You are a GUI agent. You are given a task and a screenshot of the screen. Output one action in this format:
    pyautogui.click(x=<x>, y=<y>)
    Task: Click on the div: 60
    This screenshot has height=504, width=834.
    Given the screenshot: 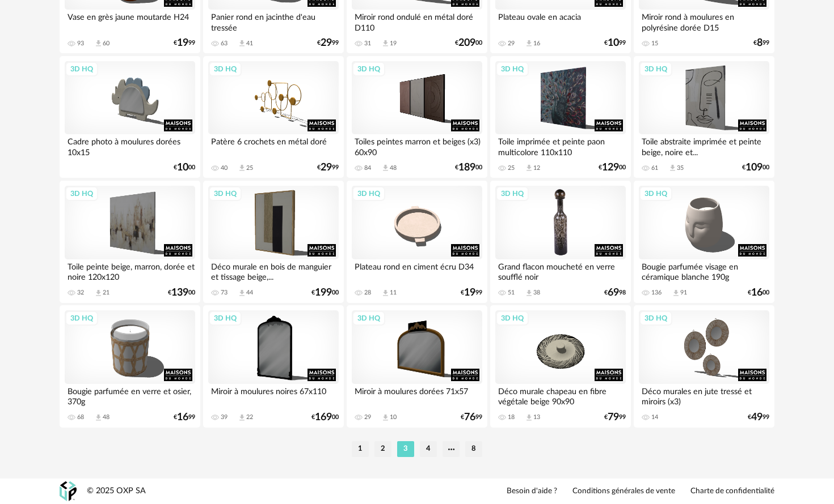 What is the action you would take?
    pyautogui.click(x=106, y=44)
    